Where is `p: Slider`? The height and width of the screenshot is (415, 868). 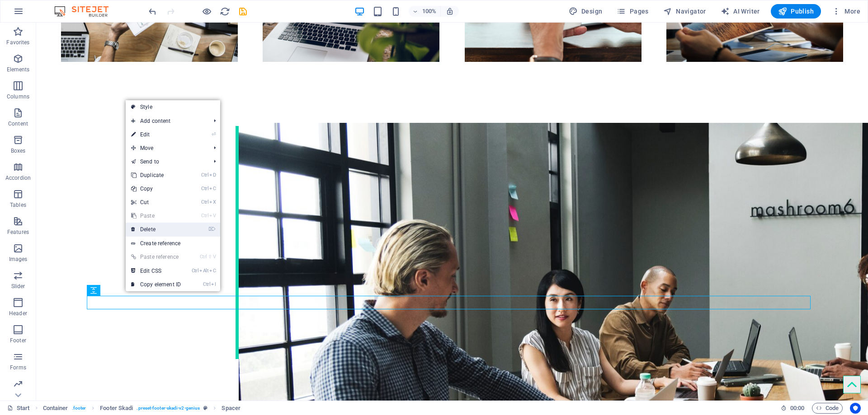 p: Slider is located at coordinates (18, 286).